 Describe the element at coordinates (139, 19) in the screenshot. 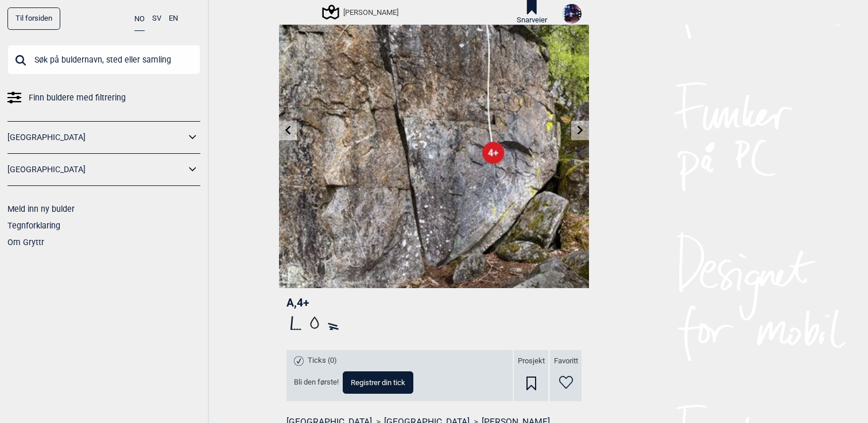

I see `button: NO` at that location.